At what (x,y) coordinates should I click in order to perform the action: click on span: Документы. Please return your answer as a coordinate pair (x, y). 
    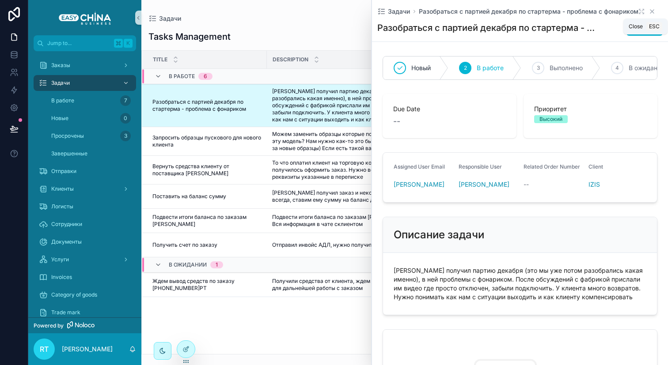
    Looking at the image, I should click on (66, 242).